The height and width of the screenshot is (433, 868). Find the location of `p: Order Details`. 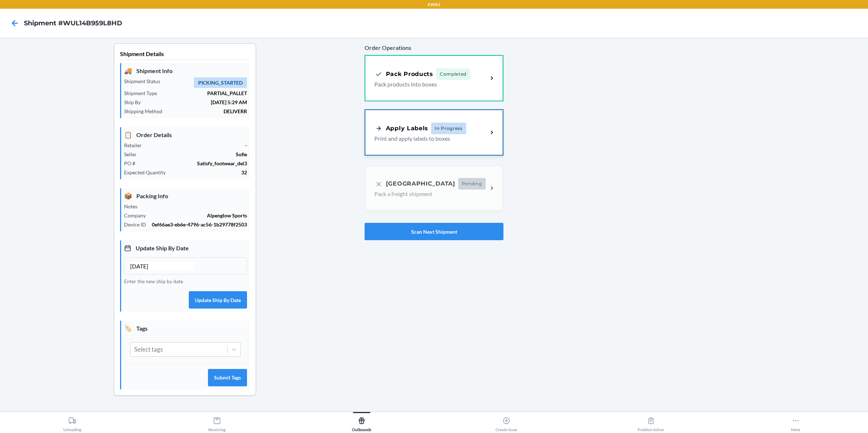

p: Order Details is located at coordinates (185, 135).